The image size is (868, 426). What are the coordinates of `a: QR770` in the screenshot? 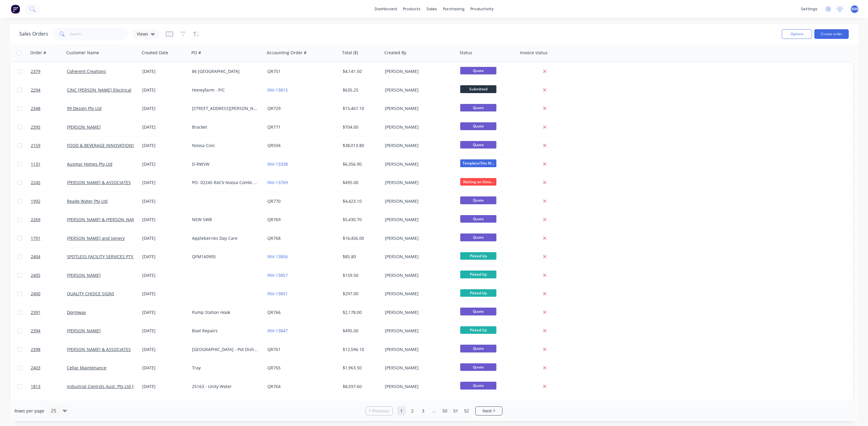 It's located at (274, 201).